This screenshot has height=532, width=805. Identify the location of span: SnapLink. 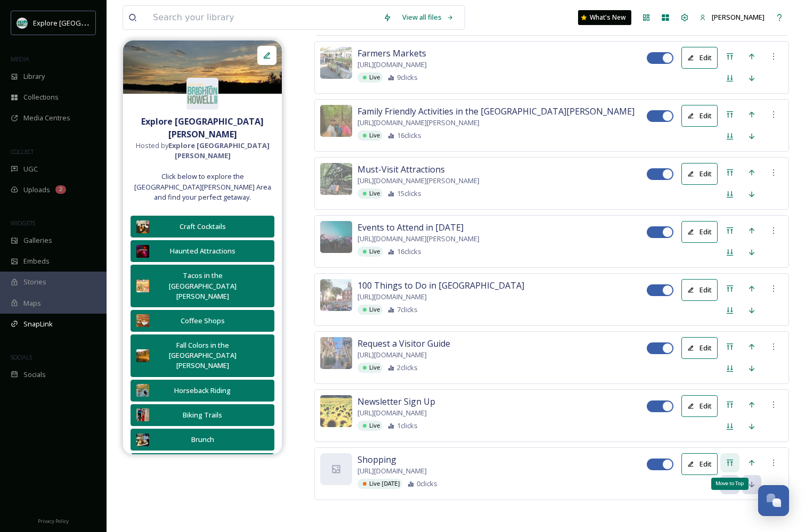
(38, 324).